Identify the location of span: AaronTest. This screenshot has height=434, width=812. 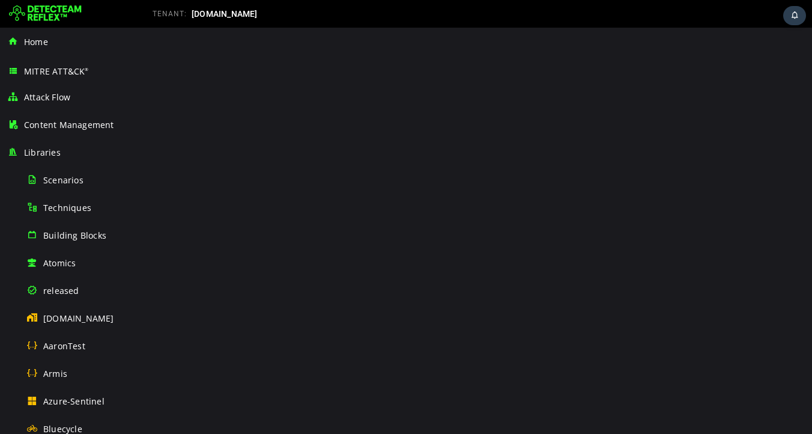
(64, 345).